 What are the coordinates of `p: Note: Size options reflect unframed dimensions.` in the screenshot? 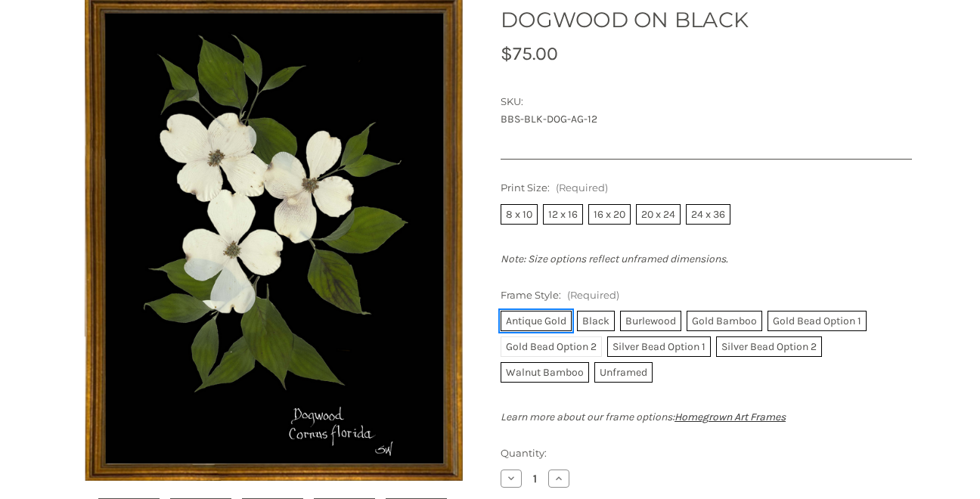 It's located at (706, 258).